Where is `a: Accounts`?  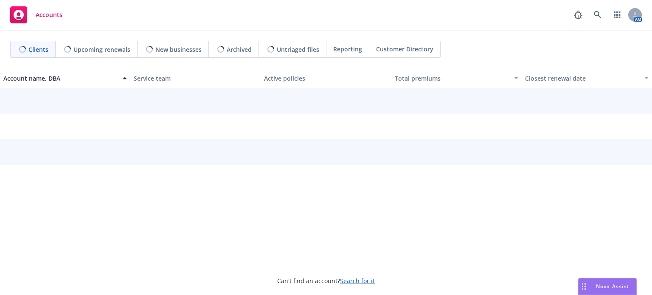 a: Accounts is located at coordinates (36, 15).